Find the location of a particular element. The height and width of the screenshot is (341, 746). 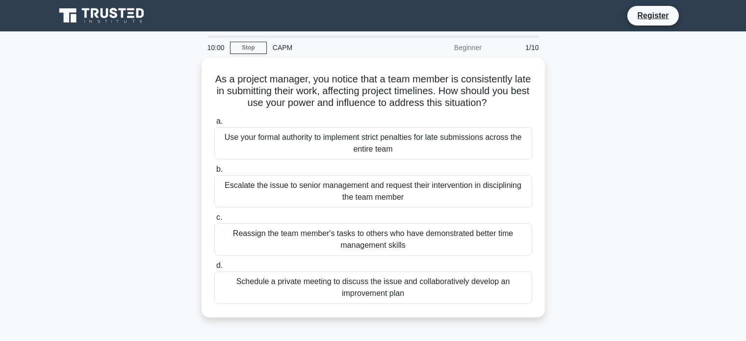

div: 1/10 is located at coordinates (516, 48).